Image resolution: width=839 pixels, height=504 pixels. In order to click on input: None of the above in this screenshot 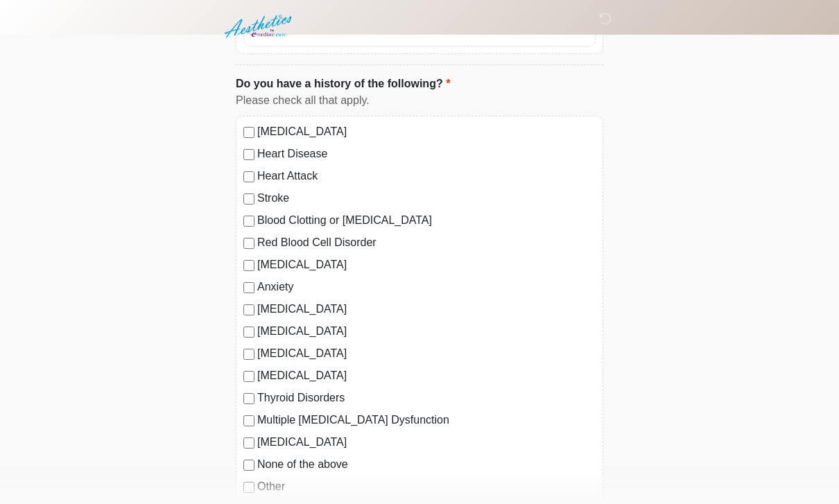, I will do `click(249, 465)`.